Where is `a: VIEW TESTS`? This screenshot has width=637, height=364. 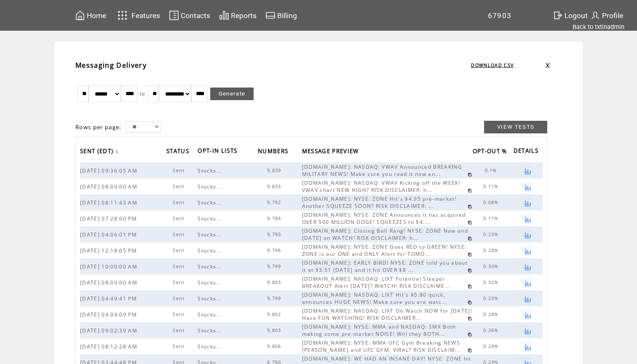
a: VIEW TESTS is located at coordinates (516, 127).